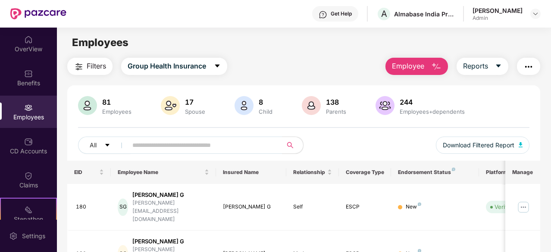 The image size is (551, 252). Describe the element at coordinates (417, 66) in the screenshot. I see `button: Employee` at that location.